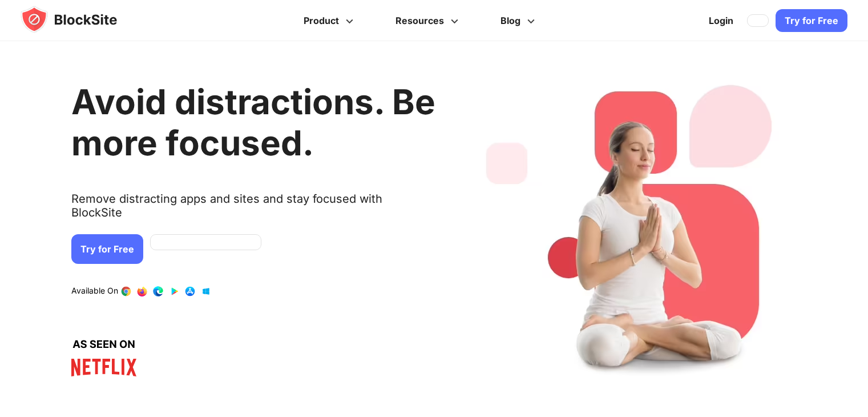 The height and width of the screenshot is (417, 868). I want to click on img: blocksite-icon.5d769676.svg, so click(79, 19).